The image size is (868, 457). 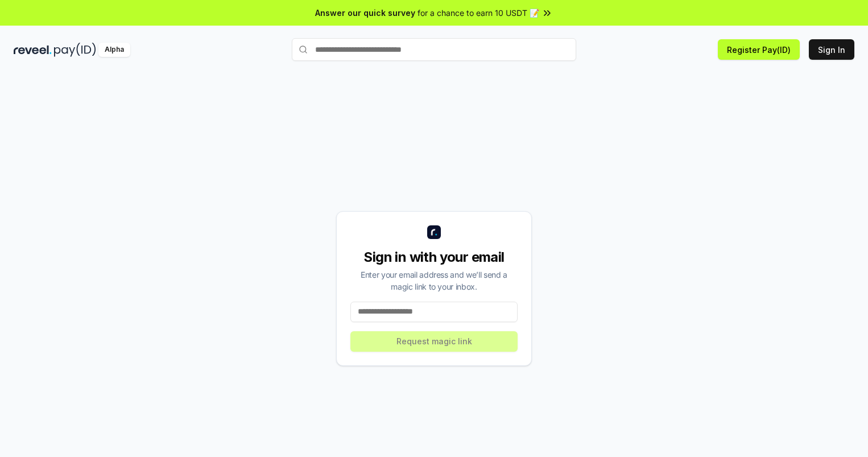 What do you see at coordinates (478, 13) in the screenshot?
I see `span: for a chance to earn 10 USDT 📝` at bounding box center [478, 13].